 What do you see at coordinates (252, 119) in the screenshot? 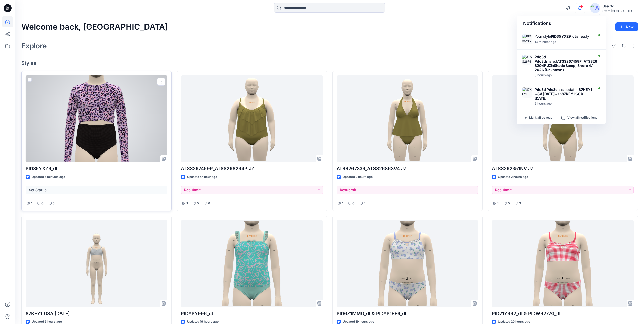
I see `a: ATSS267459P_ATSS268294P JZ` at bounding box center [252, 119].